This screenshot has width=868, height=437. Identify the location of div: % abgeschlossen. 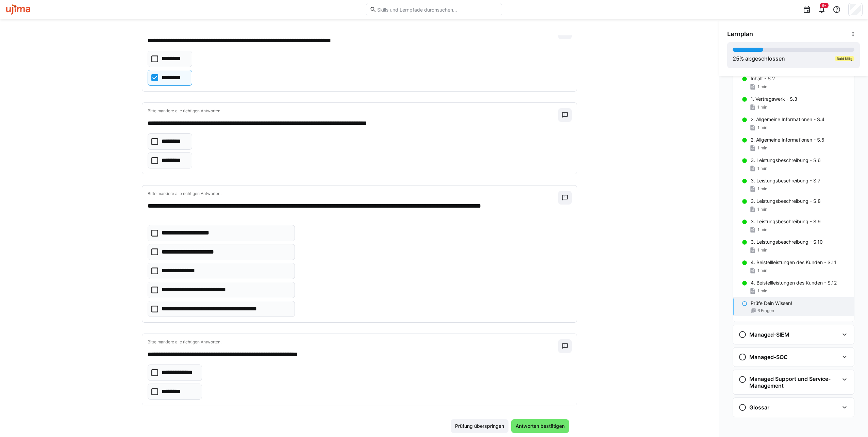
(759, 58).